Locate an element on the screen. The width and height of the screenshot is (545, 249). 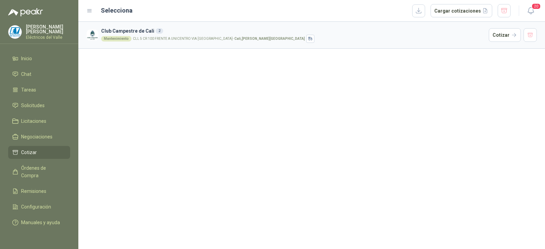
p: Eléctricos del Valle is located at coordinates (48, 37).